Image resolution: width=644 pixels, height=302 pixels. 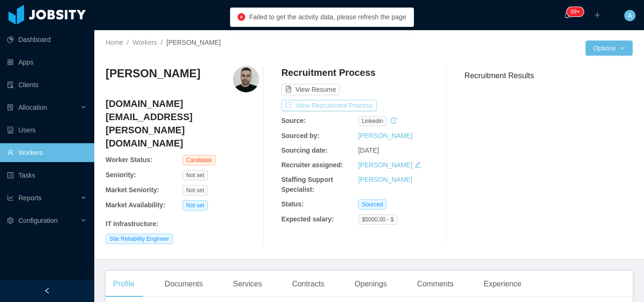 What do you see at coordinates (418, 165) in the screenshot?
I see `i: icon: edit` at bounding box center [418, 165].